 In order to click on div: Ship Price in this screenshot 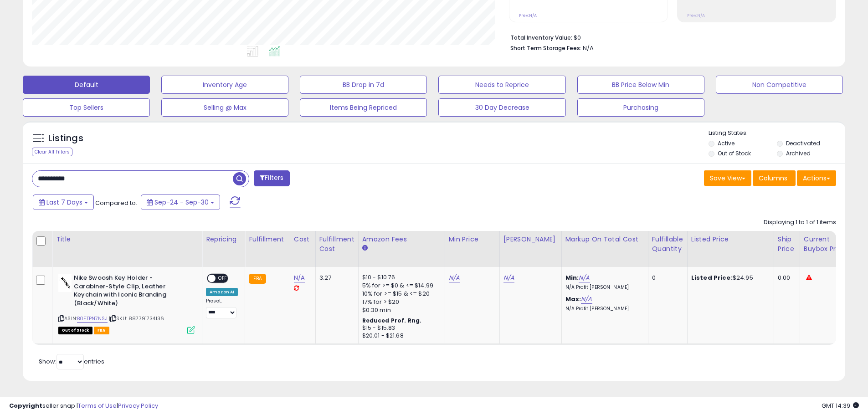, I will do `click(787, 244)`.